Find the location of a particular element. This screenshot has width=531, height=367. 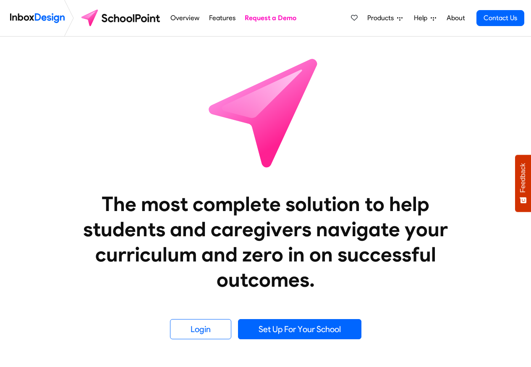

a: Features is located at coordinates (222, 18).